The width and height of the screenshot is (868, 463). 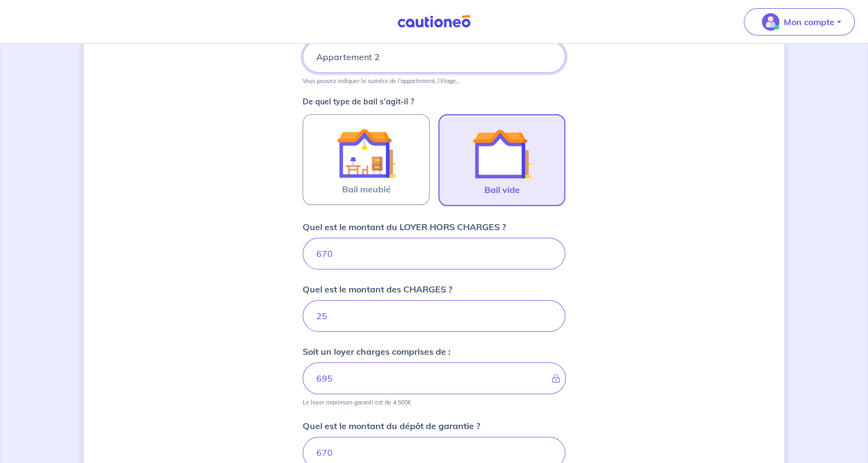 I want to click on img: illu_furnished_lease.svg, so click(x=366, y=153).